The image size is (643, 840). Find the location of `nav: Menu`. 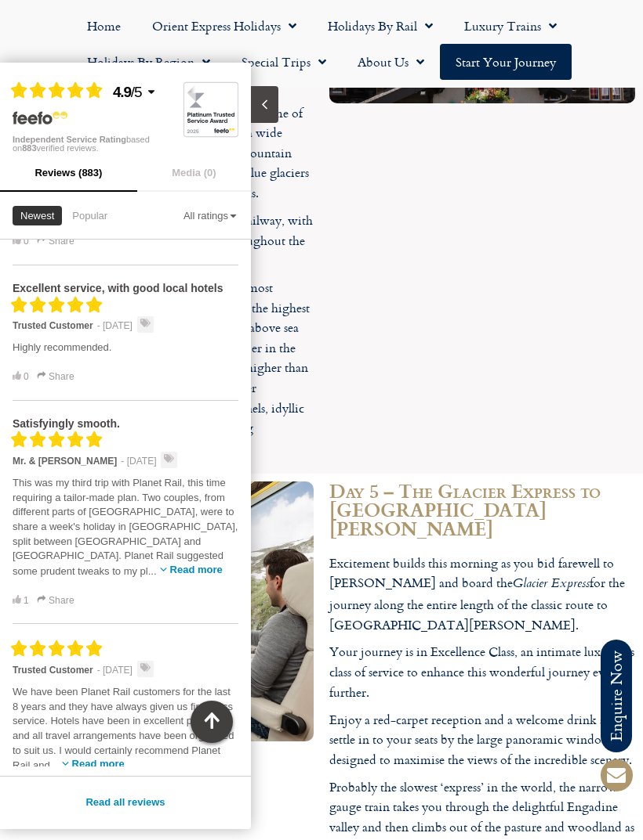

nav: Menu is located at coordinates (321, 44).